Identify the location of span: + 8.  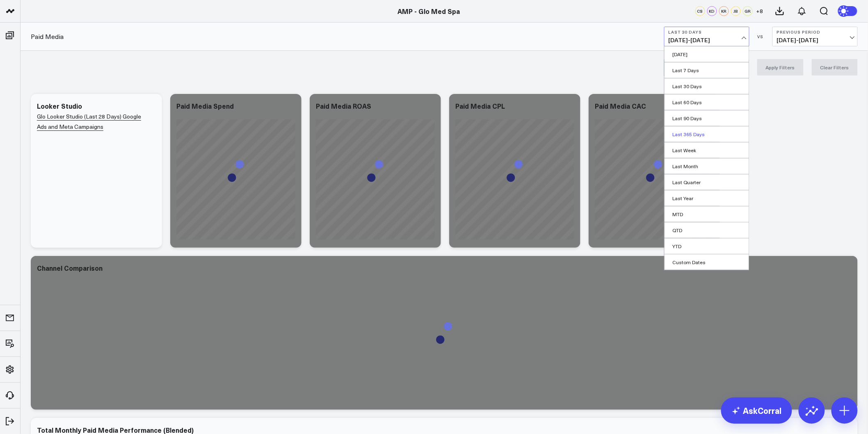
(760, 11).